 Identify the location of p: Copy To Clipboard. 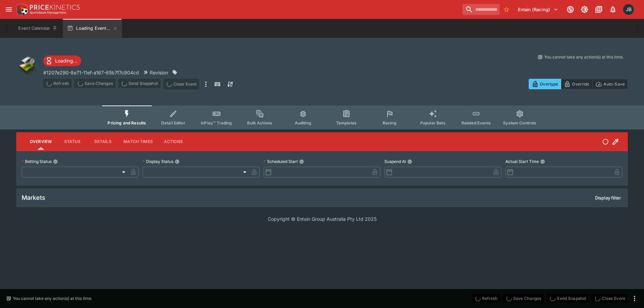
(91, 72).